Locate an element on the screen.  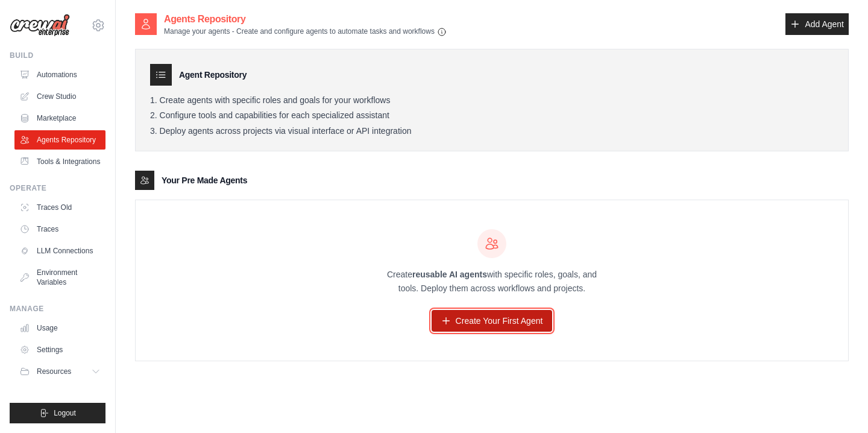
li: Configure tools and capabilities for each specialized assistant is located at coordinates (492, 116).